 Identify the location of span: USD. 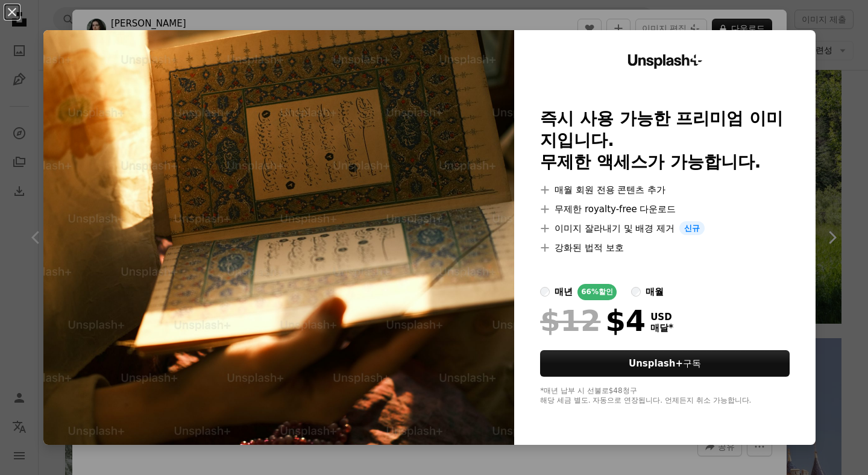
(662, 317).